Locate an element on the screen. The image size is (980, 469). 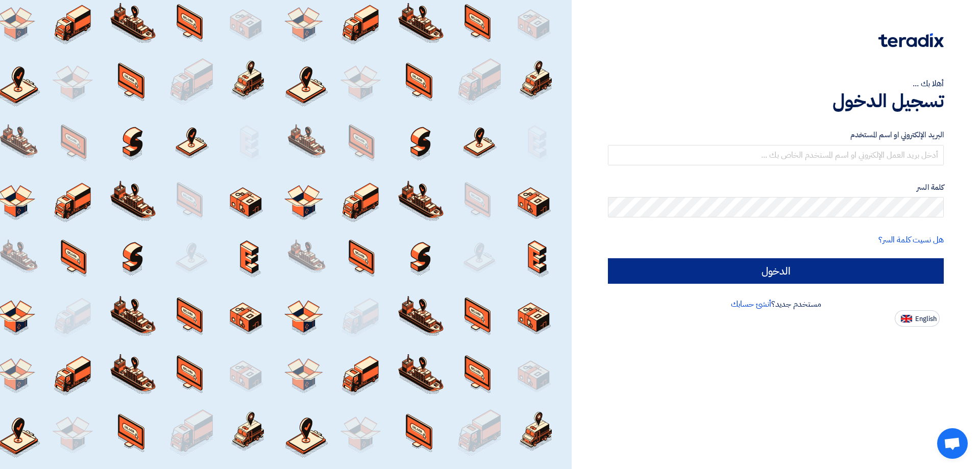
label: البريد الإلكتروني او اسم المستخدم is located at coordinates (776, 134).